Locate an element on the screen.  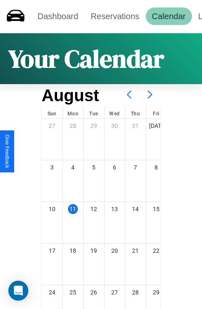
div: 8 is located at coordinates (156, 167).